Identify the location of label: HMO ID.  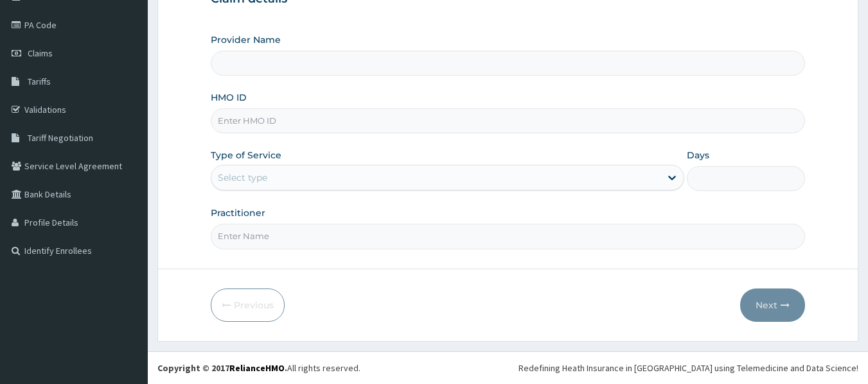
(228, 97).